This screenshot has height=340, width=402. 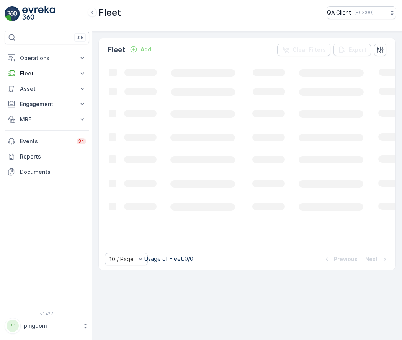 What do you see at coordinates (352, 50) in the screenshot?
I see `button: Export` at bounding box center [352, 50].